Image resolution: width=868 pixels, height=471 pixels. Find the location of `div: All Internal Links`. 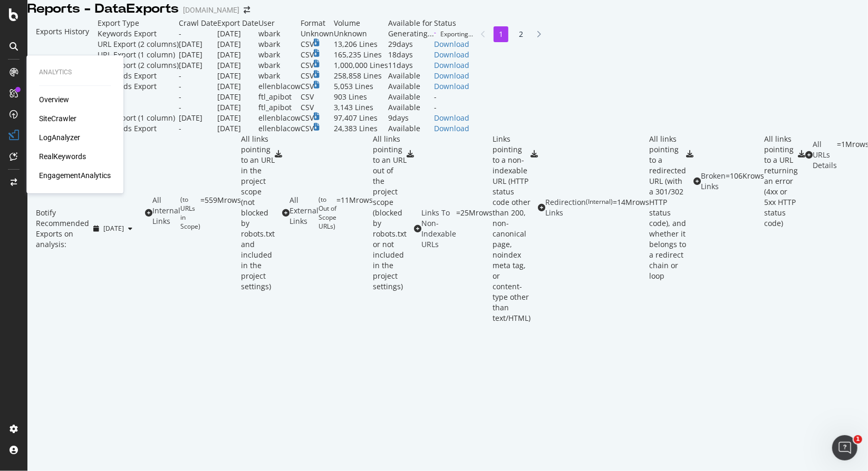

div: All Internal Links is located at coordinates (166, 213).